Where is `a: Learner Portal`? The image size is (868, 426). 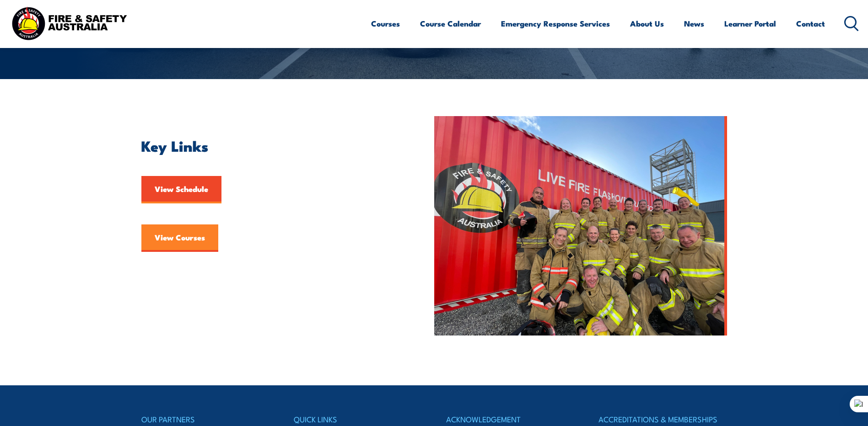
a: Learner Portal is located at coordinates (750, 23).